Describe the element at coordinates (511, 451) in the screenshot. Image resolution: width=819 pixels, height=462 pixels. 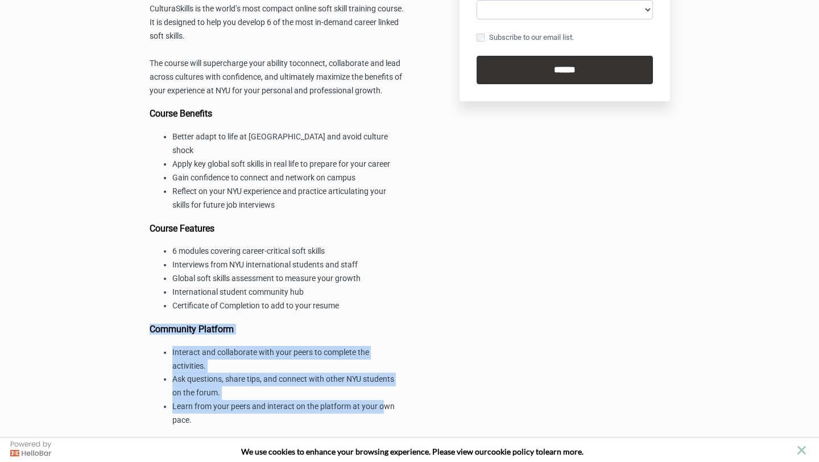
I see `span: cookie policy` at that location.